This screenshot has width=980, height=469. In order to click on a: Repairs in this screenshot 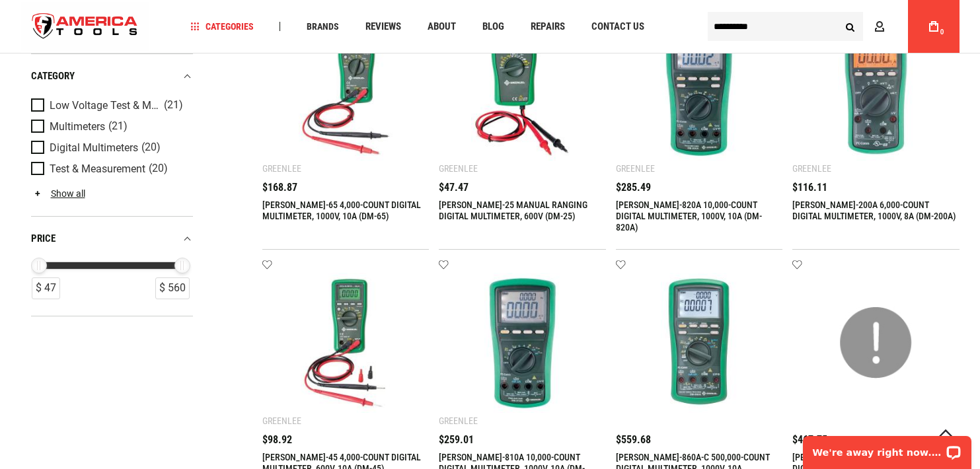, I will do `click(548, 26)`.